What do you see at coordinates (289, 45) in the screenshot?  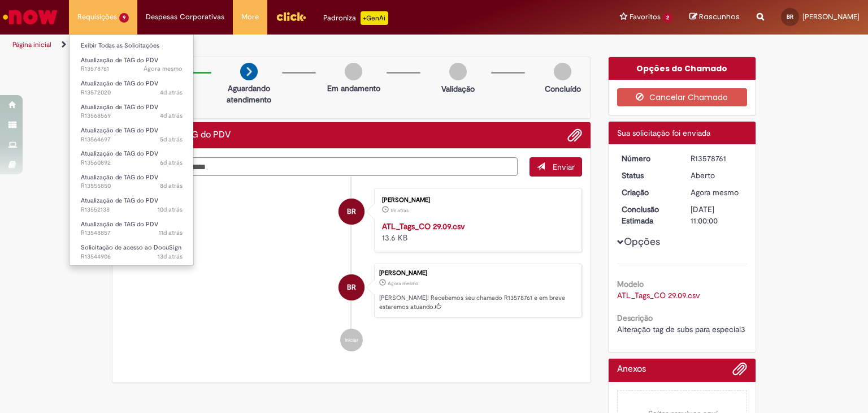 I see `ul: Trilhas de página` at bounding box center [289, 45].